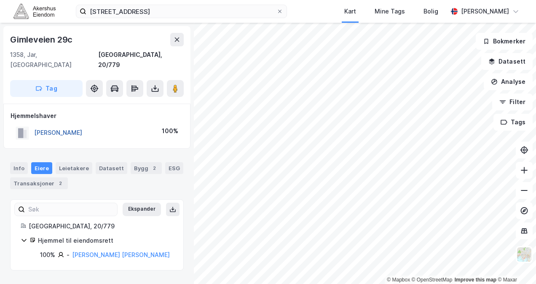 This screenshot has width=536, height=284. I want to click on div: Hjemmelshaver, so click(97, 116).